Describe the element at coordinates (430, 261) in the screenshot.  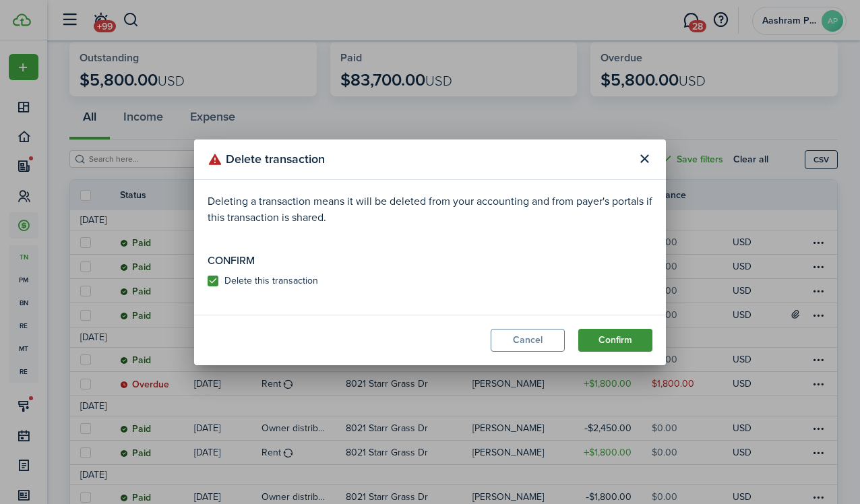
I see `p: Confirm` at that location.